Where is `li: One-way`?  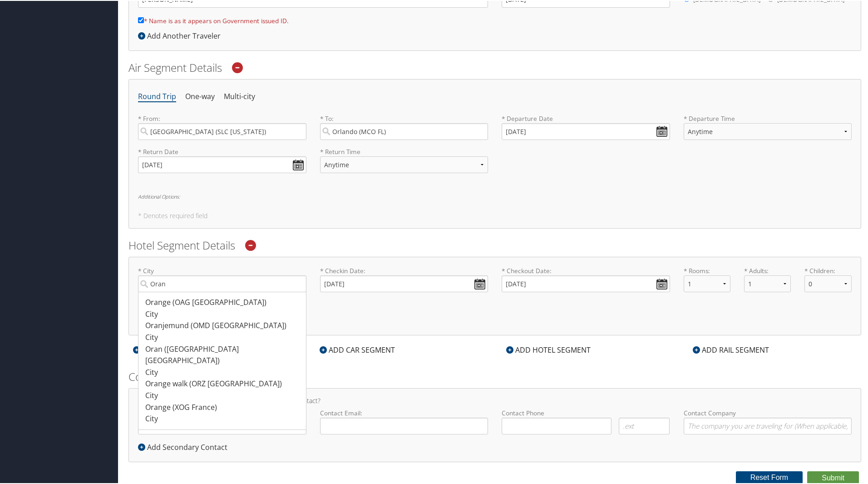 li: One-way is located at coordinates (200, 96).